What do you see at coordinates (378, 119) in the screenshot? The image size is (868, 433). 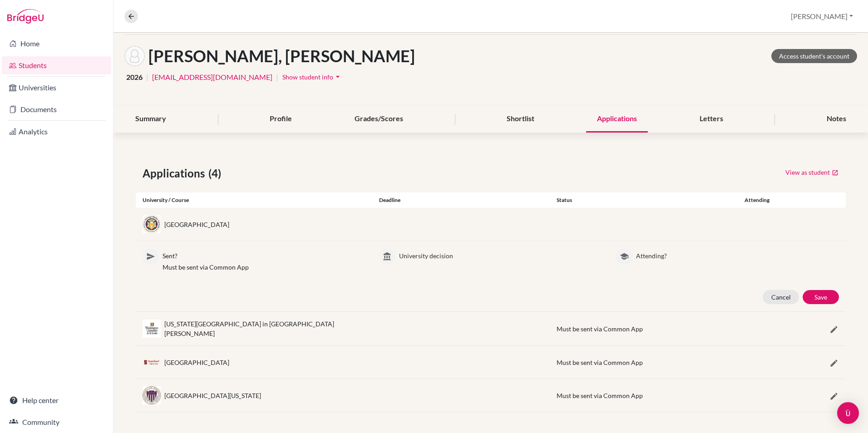 I see `div: Grades/Scores` at bounding box center [378, 119].